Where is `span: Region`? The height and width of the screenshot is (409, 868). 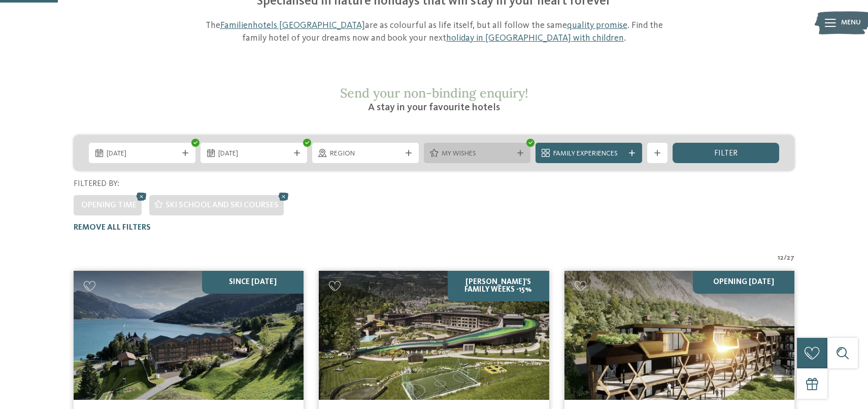
span: Region is located at coordinates (365, 154).